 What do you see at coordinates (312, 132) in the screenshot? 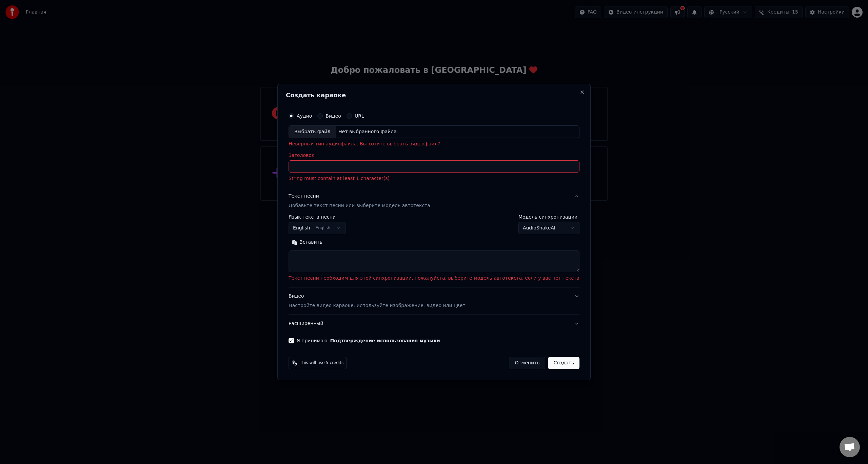
I see `div: Выбрать файл` at bounding box center [312, 132].